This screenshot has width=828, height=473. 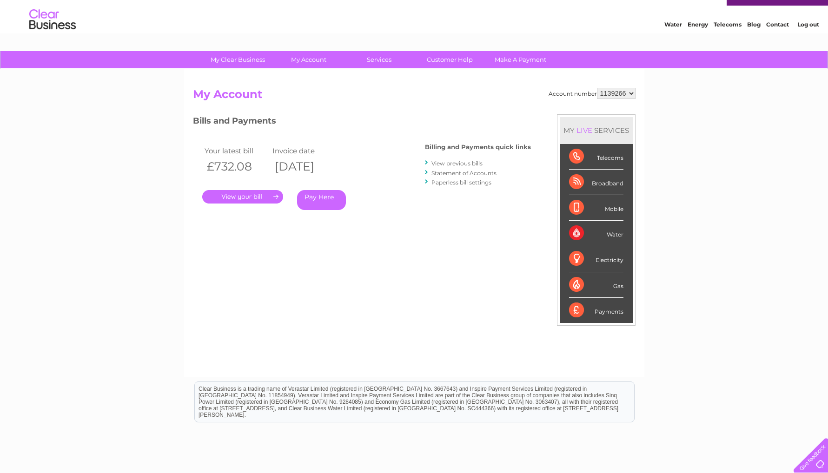 What do you see at coordinates (596, 233) in the screenshot?
I see `div: Water` at bounding box center [596, 233].